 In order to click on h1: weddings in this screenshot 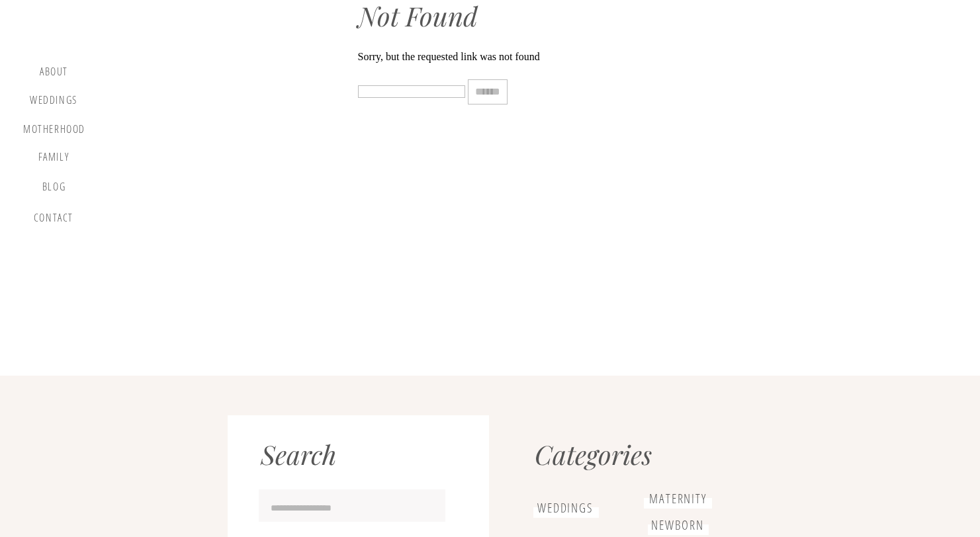, I will do `click(566, 508)`.